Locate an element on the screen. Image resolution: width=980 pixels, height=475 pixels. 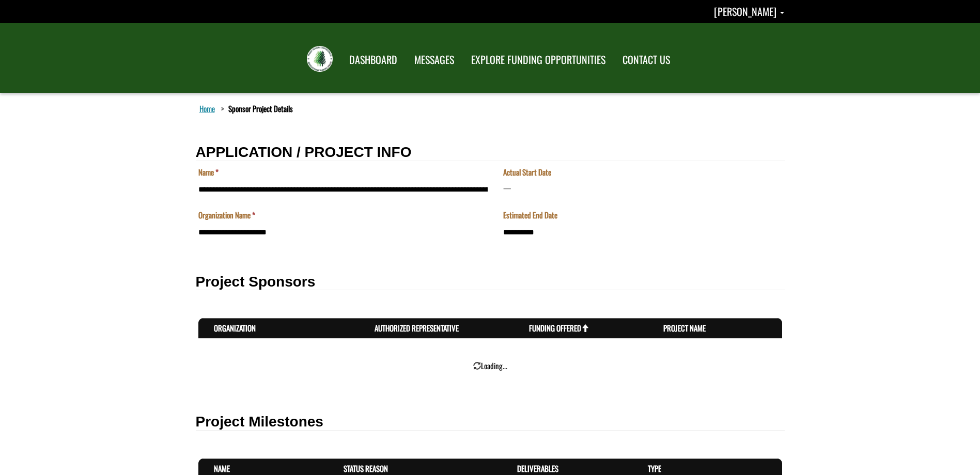
input: Name is located at coordinates (343, 189).